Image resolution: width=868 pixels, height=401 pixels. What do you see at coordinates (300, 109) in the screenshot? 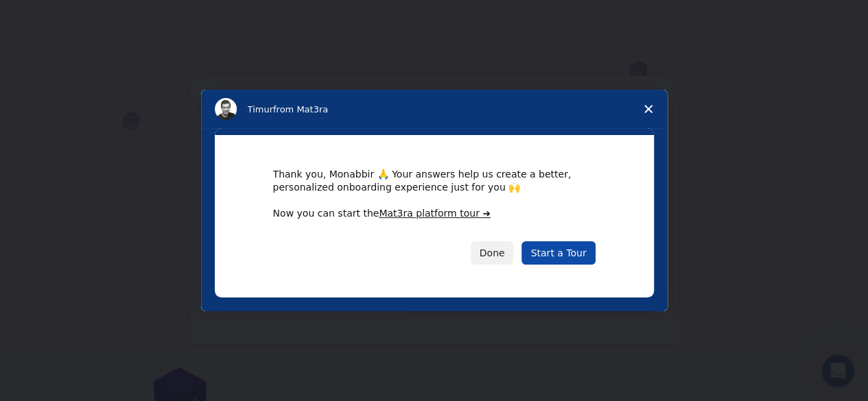
I see `span: from Mat3ra` at bounding box center [300, 109].